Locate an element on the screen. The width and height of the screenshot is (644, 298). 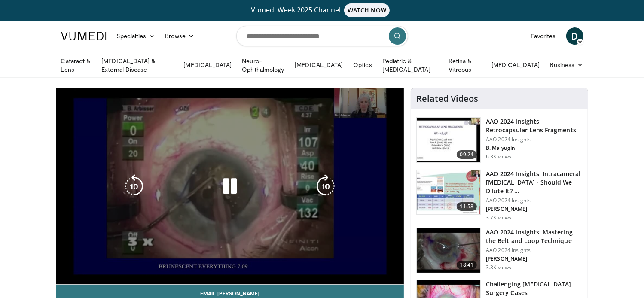
p: 6.3K views is located at coordinates (498, 157).